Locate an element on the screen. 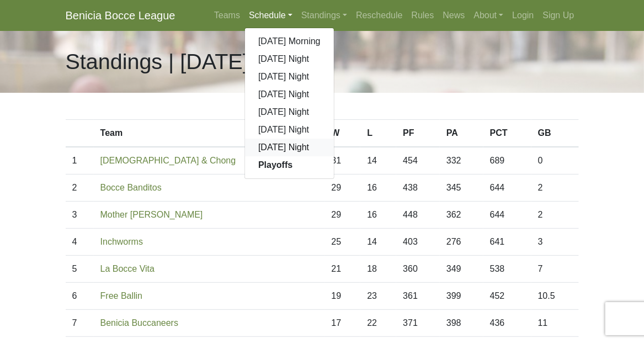  td: 349 is located at coordinates (461, 269).